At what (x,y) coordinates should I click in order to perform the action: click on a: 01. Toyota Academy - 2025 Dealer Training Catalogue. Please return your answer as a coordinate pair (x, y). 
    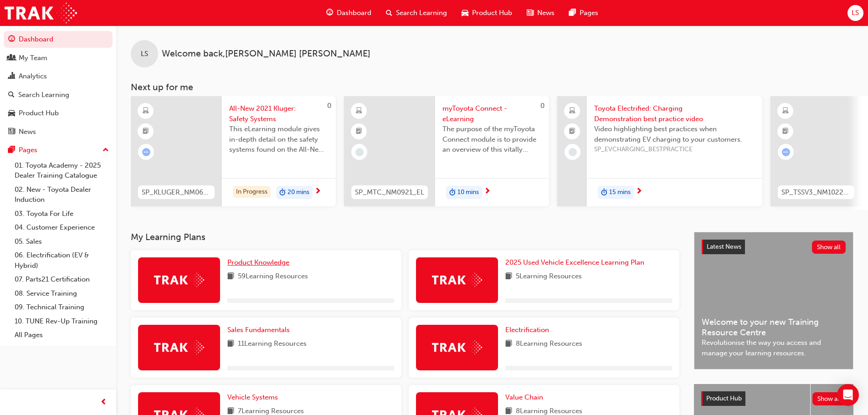
    Looking at the image, I should click on (61, 171).